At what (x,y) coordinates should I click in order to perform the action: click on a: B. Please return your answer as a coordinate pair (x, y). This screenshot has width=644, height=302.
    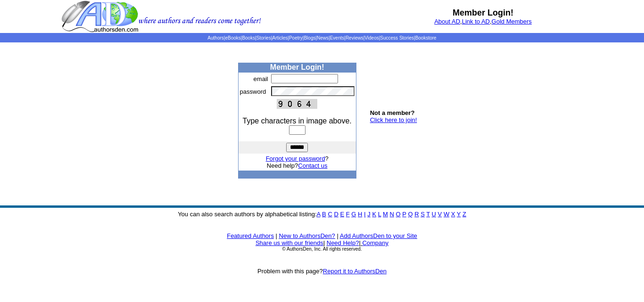
    Looking at the image, I should click on (324, 214).